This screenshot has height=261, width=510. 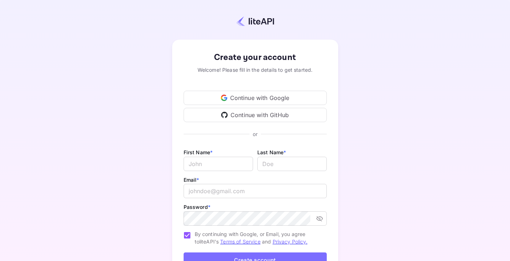 I want to click on label: First Name, so click(x=198, y=152).